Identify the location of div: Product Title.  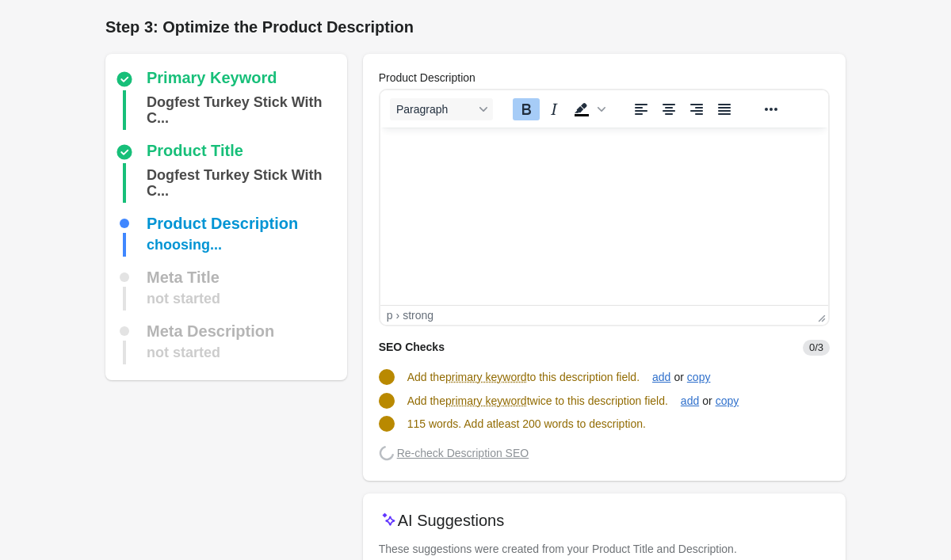
(195, 152).